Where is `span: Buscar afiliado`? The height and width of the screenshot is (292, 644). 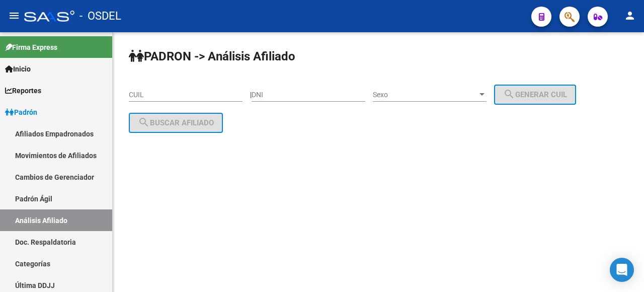
span: Buscar afiliado is located at coordinates (176, 123).